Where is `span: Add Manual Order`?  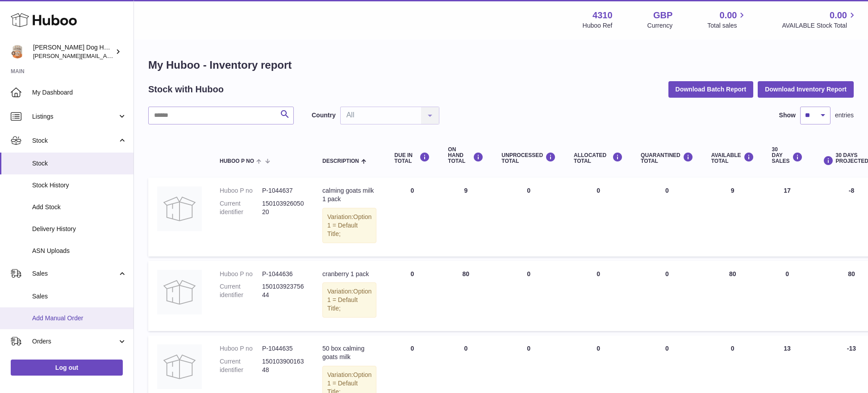
span: Add Manual Order is located at coordinates (79, 318).